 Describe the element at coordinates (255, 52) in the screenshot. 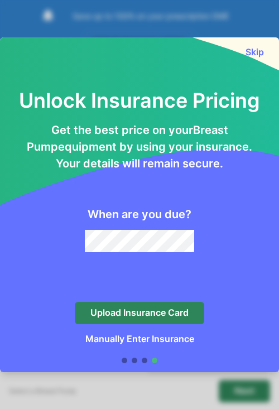

I see `button: Skip` at that location.